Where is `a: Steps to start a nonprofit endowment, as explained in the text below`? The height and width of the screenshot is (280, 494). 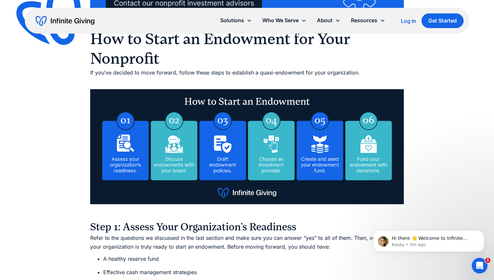
a: Steps to start a nonprofit endowment, as explained in the text below is located at coordinates (247, 147).